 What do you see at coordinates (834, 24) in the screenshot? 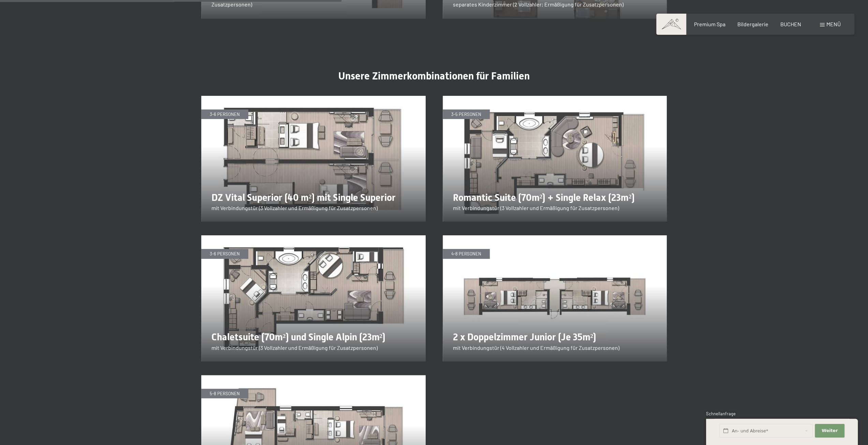
I see `span: Menü` at bounding box center [834, 24].